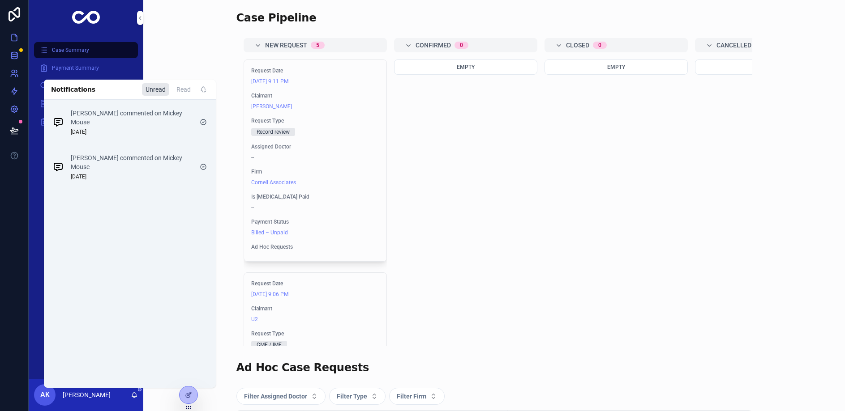  Describe the element at coordinates (45, 395) in the screenshot. I see `span: AK` at that location.